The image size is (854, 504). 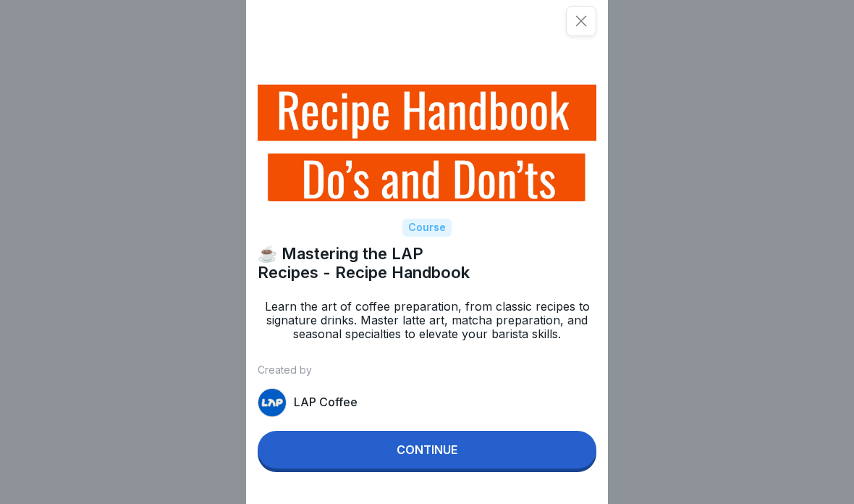 I want to click on p: LAP Coffee, so click(x=326, y=402).